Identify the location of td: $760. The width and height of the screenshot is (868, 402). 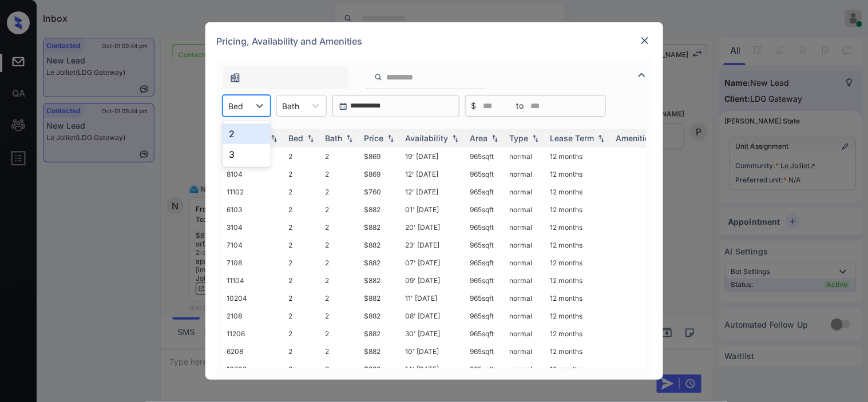
(380, 192).